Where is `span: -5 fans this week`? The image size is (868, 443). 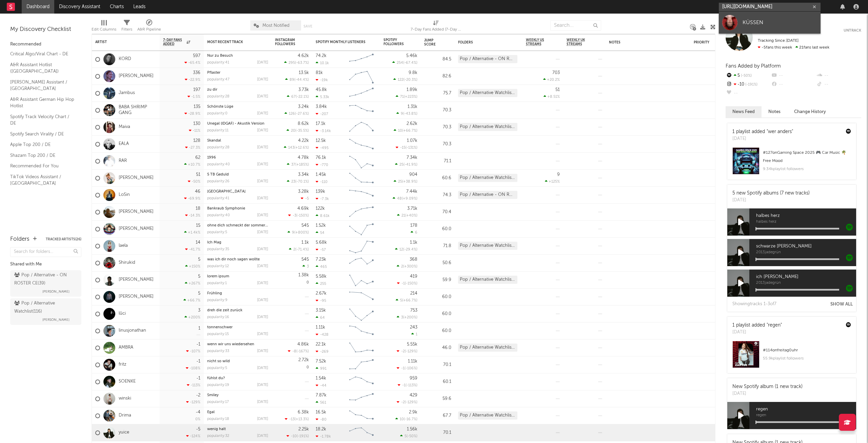 span: -5 fans this week is located at coordinates (774, 48).